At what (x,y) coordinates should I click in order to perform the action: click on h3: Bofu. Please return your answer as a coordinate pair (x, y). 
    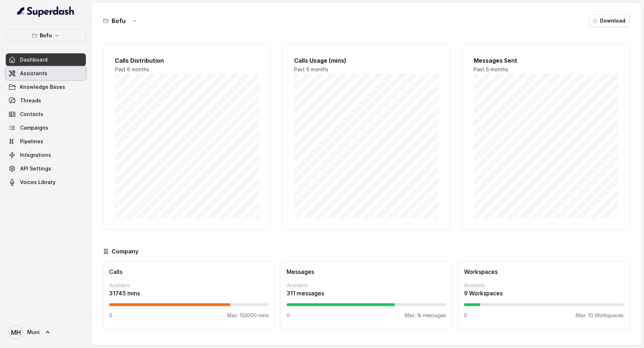
    Looking at the image, I should click on (118, 21).